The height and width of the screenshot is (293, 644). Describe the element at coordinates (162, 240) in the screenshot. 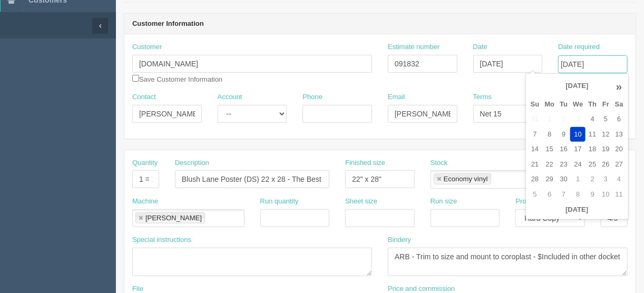

I see `label: Special instructions` at that location.